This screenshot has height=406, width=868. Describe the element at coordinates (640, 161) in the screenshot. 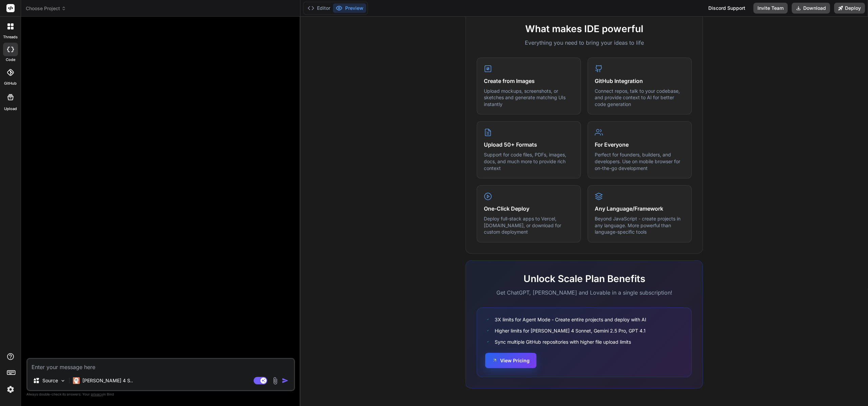

I see `p: Perfect for founders, builders, and developers. Use on mobile browser for on-the-go development` at that location.